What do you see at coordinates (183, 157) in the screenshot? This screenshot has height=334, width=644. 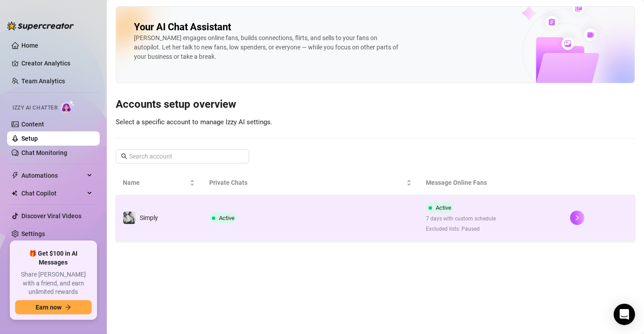 I see `input: Search account` at bounding box center [183, 157].